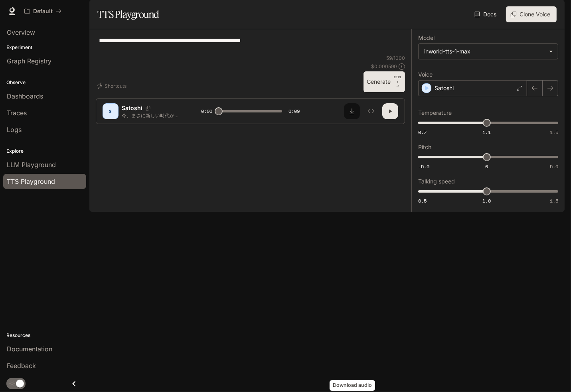 The height and width of the screenshot is (392, 571). What do you see at coordinates (113, 86) in the screenshot?
I see `button: Shortcuts` at bounding box center [113, 86].